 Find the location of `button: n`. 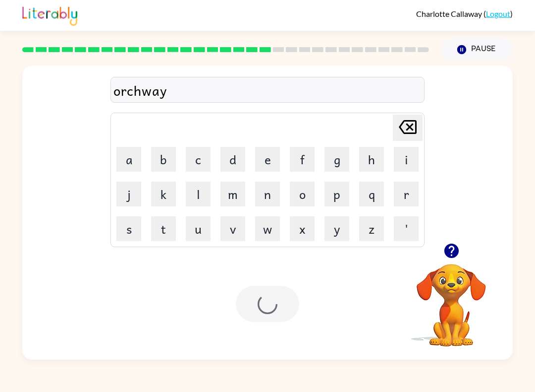

button: n is located at coordinates (268, 194).